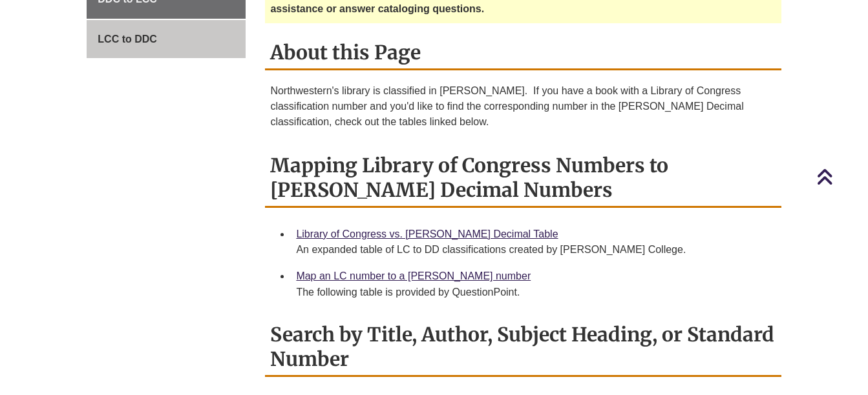 This screenshot has height=395, width=868. I want to click on a: Back to Top, so click(840, 176).